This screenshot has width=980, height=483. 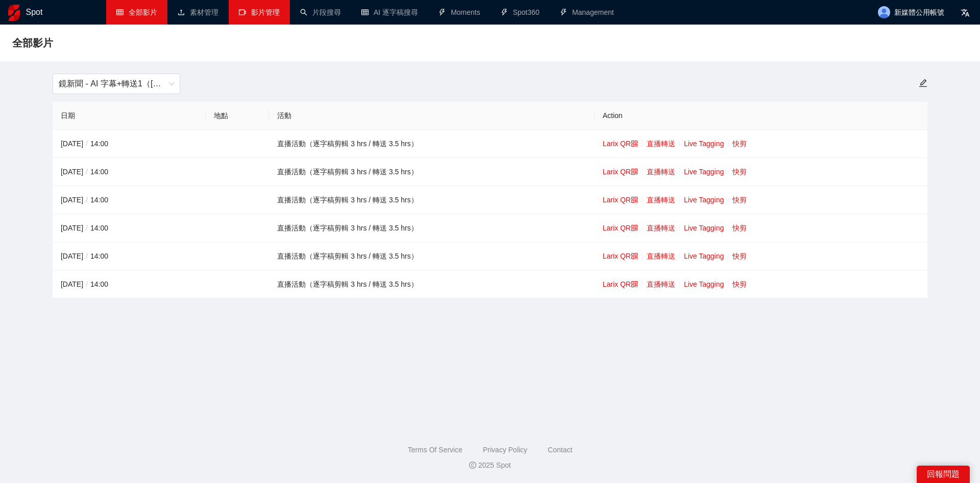 What do you see at coordinates (129, 116) in the screenshot?
I see `th: 日期` at bounding box center [129, 116].